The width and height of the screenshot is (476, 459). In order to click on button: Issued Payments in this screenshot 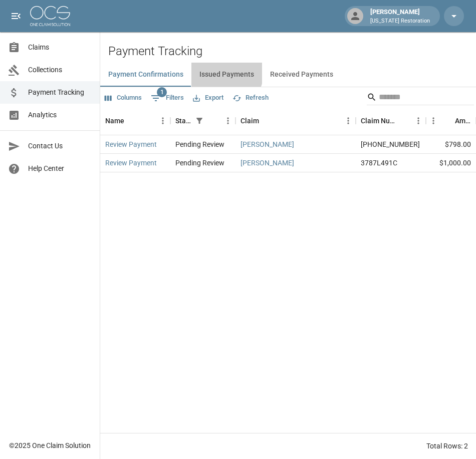, I will do `click(226, 75)`.